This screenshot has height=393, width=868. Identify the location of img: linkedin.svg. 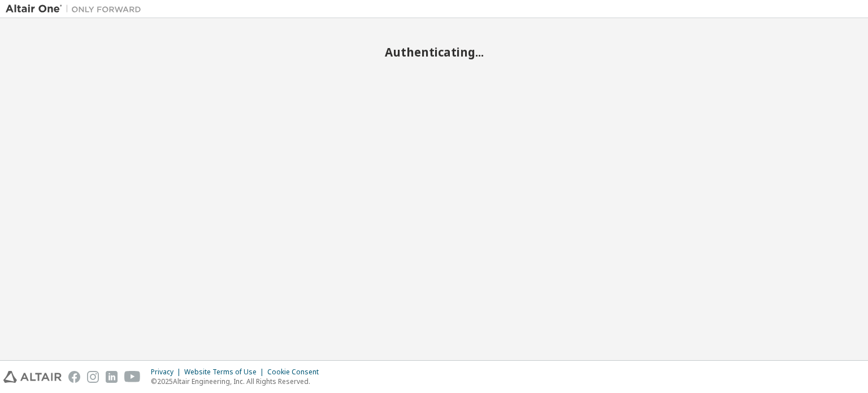
(112, 376).